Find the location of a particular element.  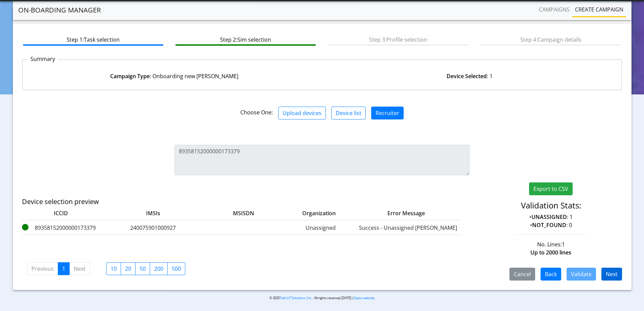

a: 1 is located at coordinates (64, 269).